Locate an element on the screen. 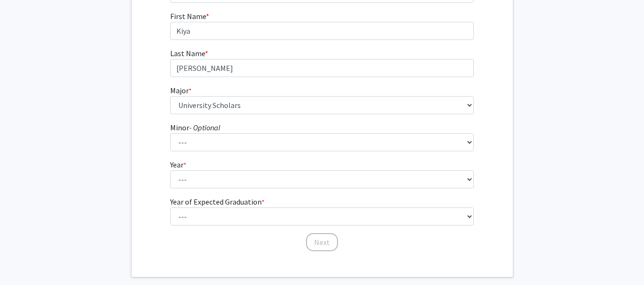 The height and width of the screenshot is (285, 644). label: Major is located at coordinates (181, 91).